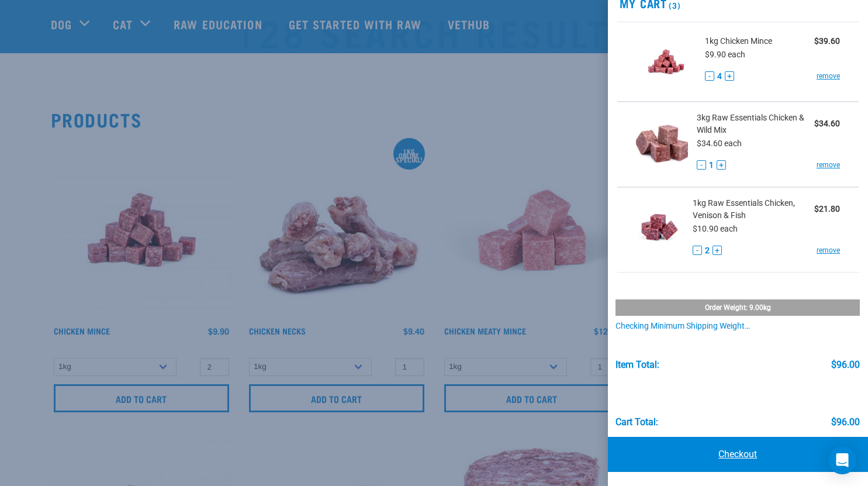 Image resolution: width=868 pixels, height=486 pixels. What do you see at coordinates (673, 5) in the screenshot?
I see `span: (3)` at bounding box center [673, 5].